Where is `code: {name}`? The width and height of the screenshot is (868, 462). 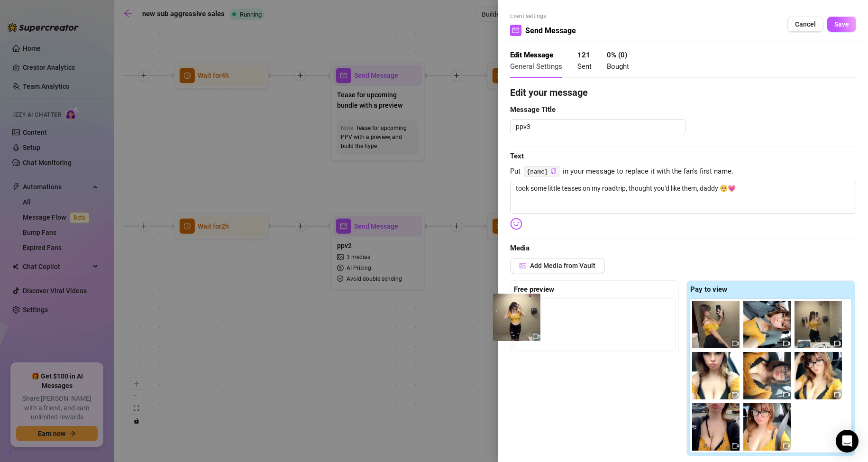
code: {name} is located at coordinates (541, 172).